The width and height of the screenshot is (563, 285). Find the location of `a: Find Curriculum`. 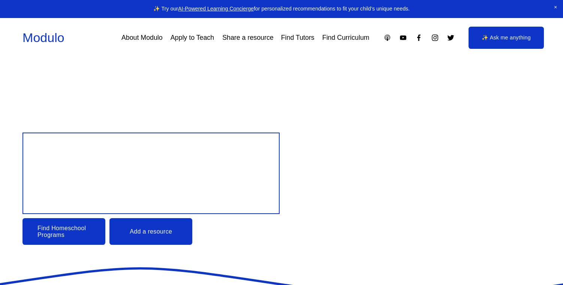

a: Find Curriculum is located at coordinates (346, 38).